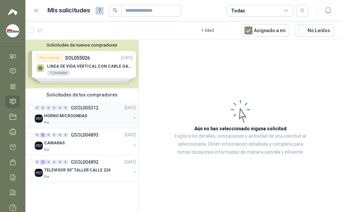 The height and width of the screenshot is (212, 342). Describe the element at coordinates (43, 162) in the screenshot. I see `div: 1` at that location.